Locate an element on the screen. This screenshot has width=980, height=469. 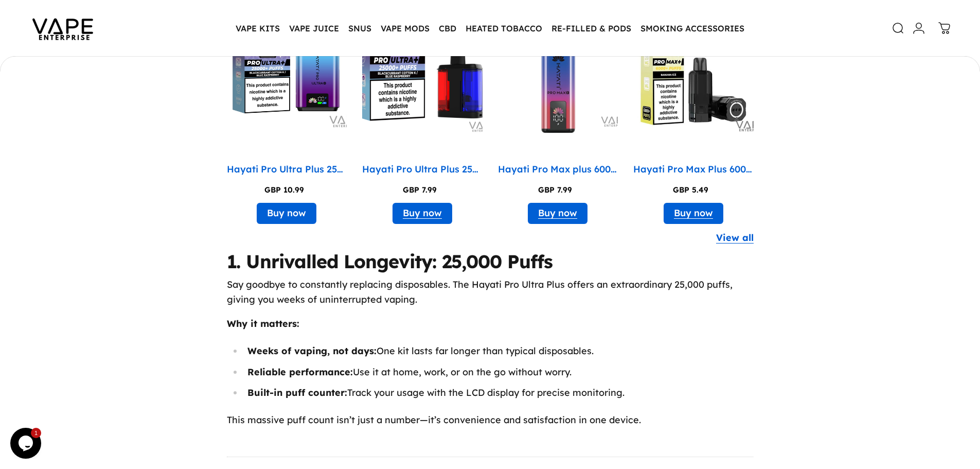
nav: Primary is located at coordinates (490, 28).